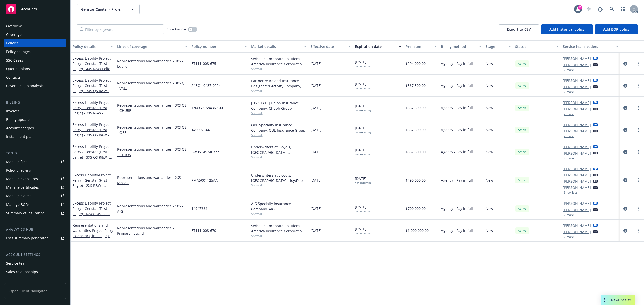 The width and height of the screenshot is (644, 305). I want to click on span: $1,000,000.00, so click(417, 231).